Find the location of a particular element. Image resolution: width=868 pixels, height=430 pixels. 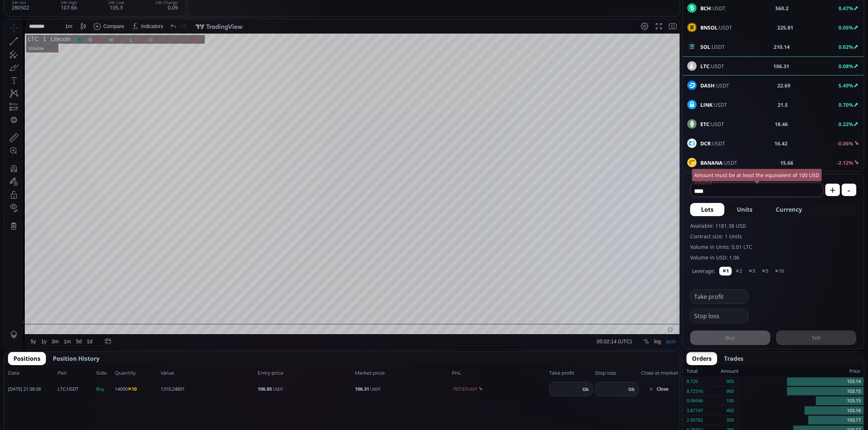

small: USDT is located at coordinates (472, 389).